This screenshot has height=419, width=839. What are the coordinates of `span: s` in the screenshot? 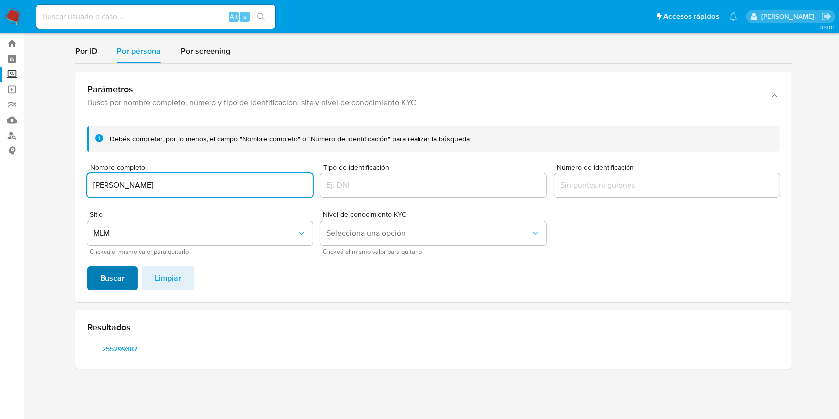 It's located at (245, 16).